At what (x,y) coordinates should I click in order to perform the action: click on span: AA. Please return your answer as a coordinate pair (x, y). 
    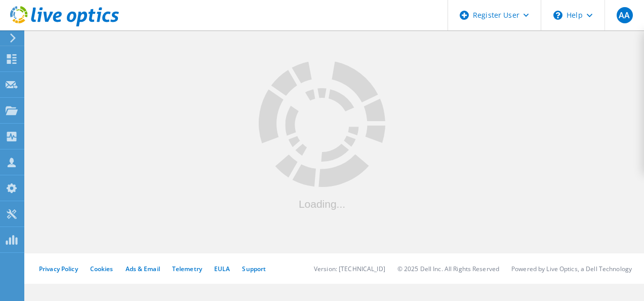
    Looking at the image, I should click on (624, 15).